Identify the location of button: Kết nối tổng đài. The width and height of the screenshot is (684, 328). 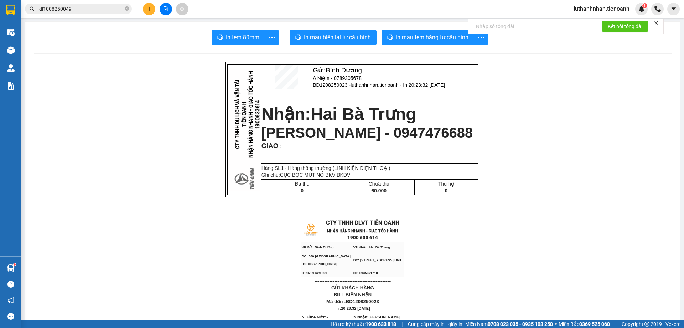
(625, 26).